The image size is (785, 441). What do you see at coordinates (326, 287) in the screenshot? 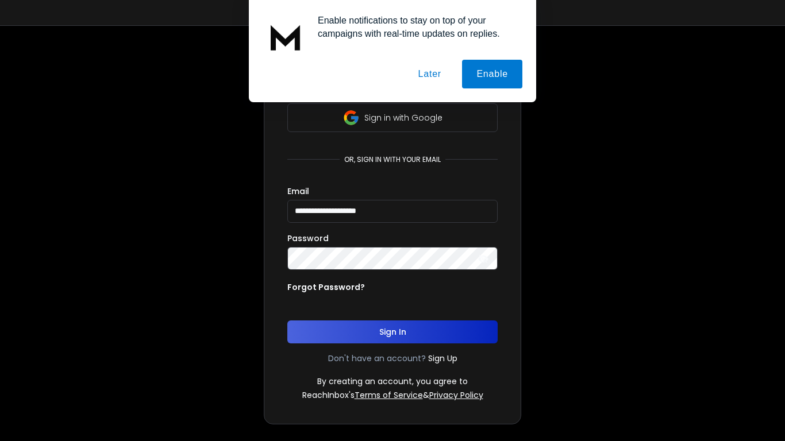
I see `p: Forgot Password?` at bounding box center [326, 287].